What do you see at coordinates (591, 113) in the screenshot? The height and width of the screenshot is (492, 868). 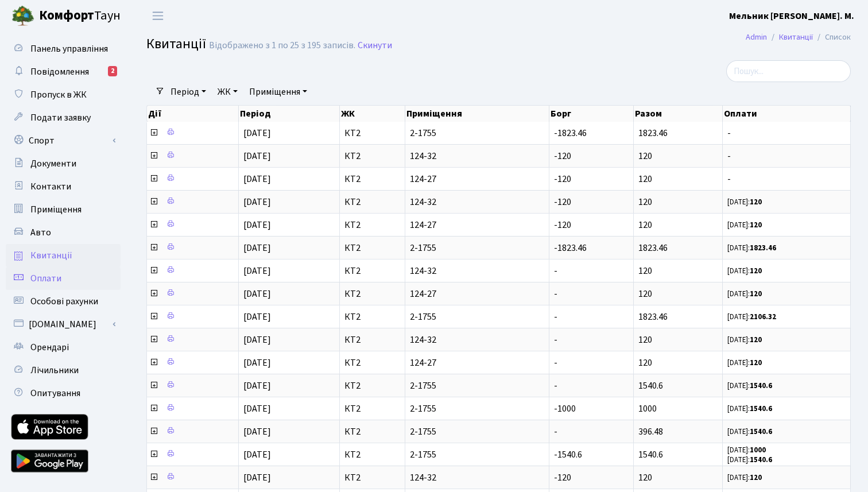 I see `th: Борг` at bounding box center [591, 113].